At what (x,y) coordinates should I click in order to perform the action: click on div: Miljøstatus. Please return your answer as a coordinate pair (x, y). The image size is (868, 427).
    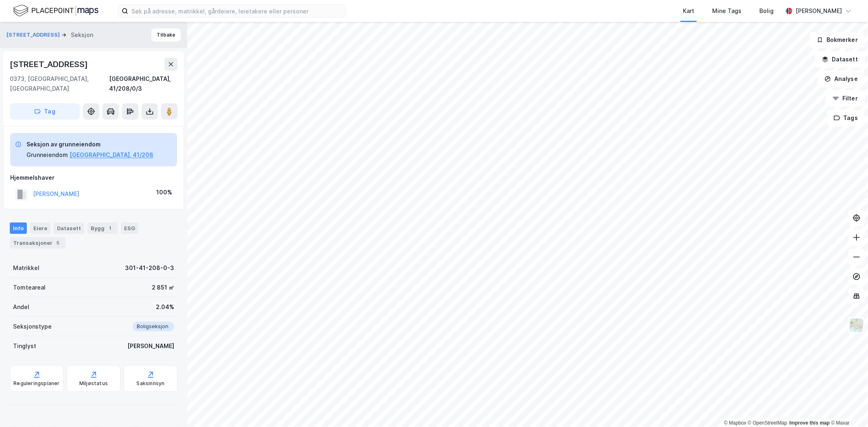
    Looking at the image, I should click on (94, 383).